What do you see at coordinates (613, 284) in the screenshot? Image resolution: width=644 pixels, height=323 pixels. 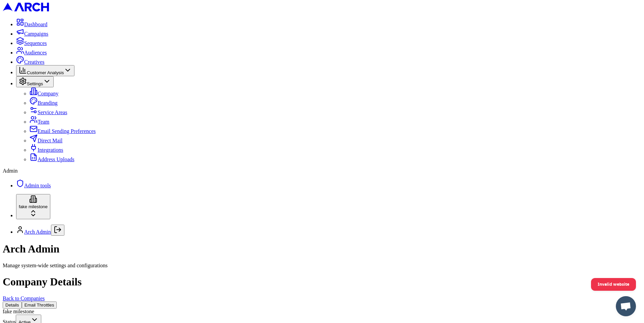 I see `span: Invalid website` at bounding box center [613, 284].